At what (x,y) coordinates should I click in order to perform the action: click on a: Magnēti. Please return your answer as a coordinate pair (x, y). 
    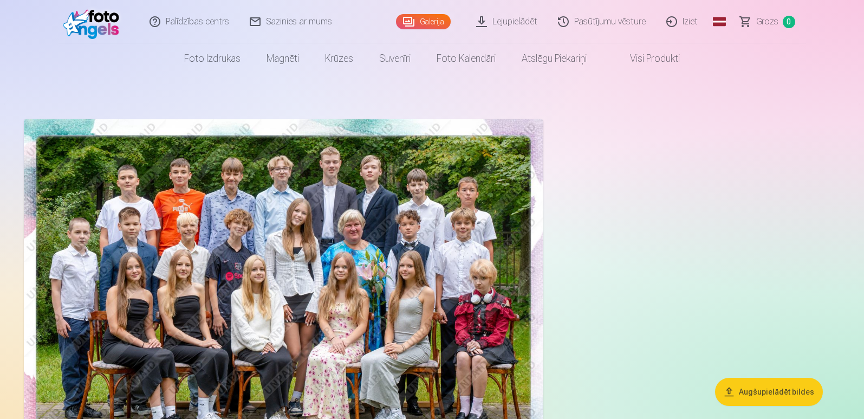
    Looking at the image, I should click on (283, 58).